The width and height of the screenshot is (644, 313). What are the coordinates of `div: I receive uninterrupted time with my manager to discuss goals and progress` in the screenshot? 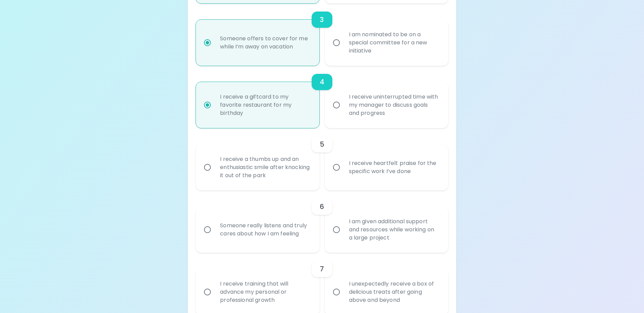 It's located at (394, 105).